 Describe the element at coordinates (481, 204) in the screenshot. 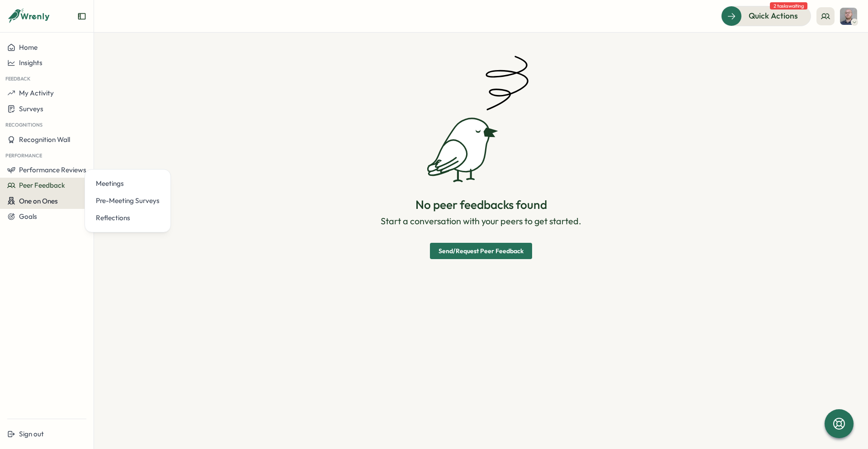

I see `h3: No peer feedbacks found` at that location.